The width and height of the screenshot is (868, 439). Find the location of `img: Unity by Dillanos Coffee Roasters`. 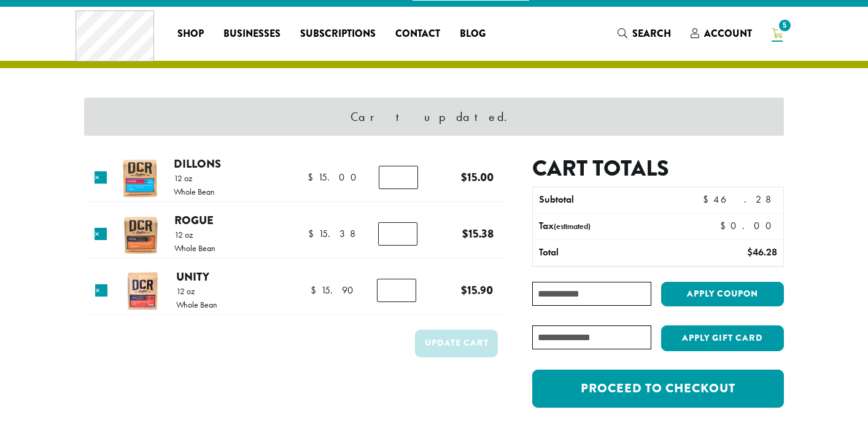

img: Unity by Dillanos Coffee Roasters is located at coordinates (141, 291).